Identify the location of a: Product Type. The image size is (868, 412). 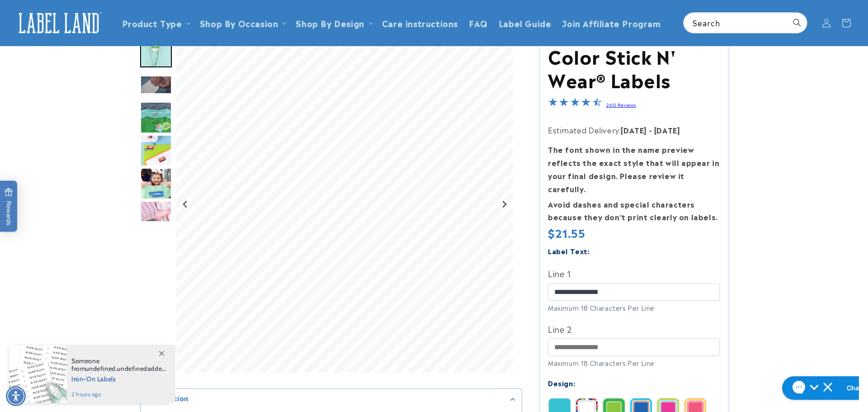
(152, 23).